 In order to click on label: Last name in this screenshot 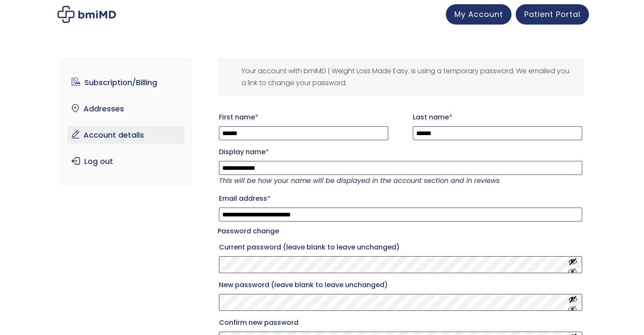, I will do `click(497, 118)`.